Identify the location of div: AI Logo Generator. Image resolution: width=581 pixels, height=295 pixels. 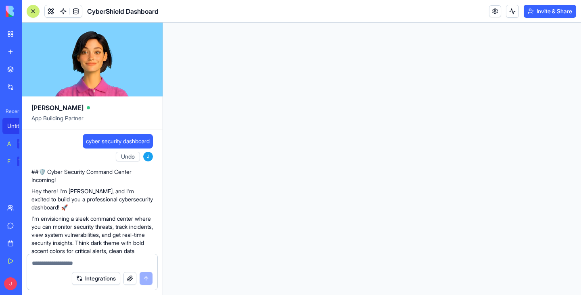
(9, 144).